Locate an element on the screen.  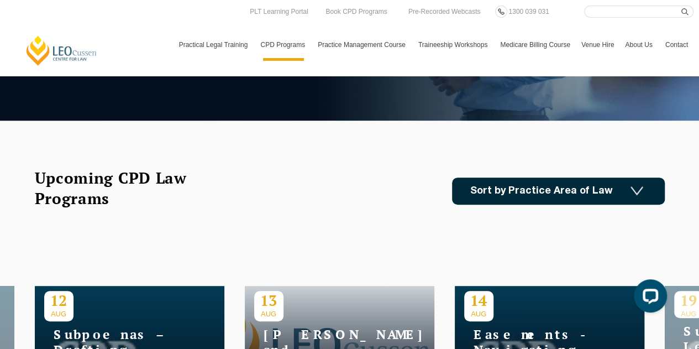
h2: Upcoming CPD Law Programs is located at coordinates (124, 188).